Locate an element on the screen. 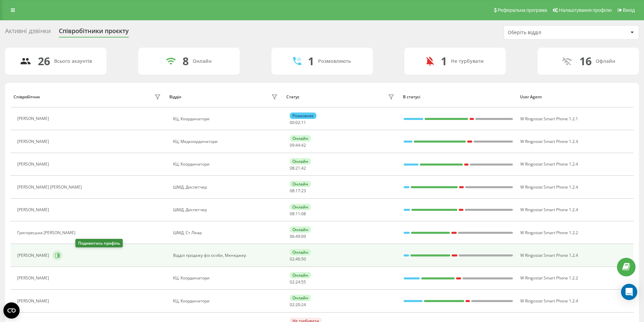 This screenshot has width=644, height=322. div: Всього акаунтів is located at coordinates (73, 61).